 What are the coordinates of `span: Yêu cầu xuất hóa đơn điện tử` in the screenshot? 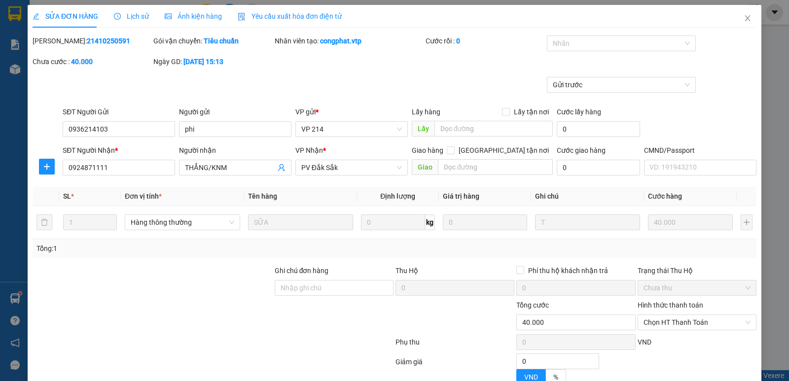 It's located at (289, 16).